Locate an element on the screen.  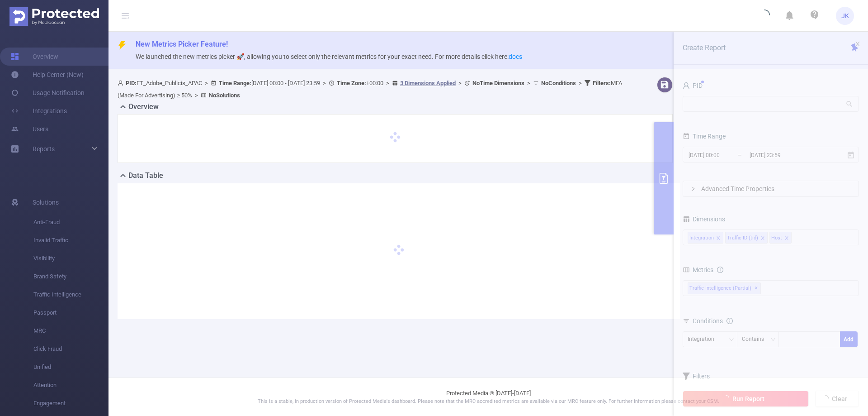
span: Visibility is located at coordinates (71, 258).